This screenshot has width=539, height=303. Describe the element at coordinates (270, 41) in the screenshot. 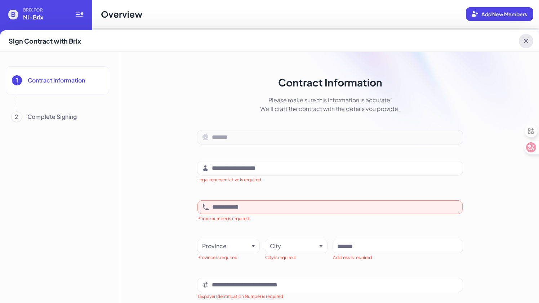

I see `div: Sign Contract with Brix` at that location.